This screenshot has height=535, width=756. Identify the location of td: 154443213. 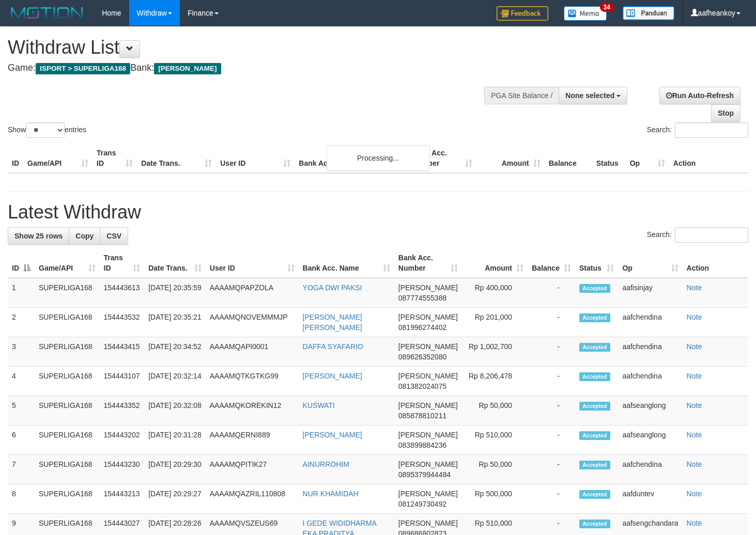
(122, 499).